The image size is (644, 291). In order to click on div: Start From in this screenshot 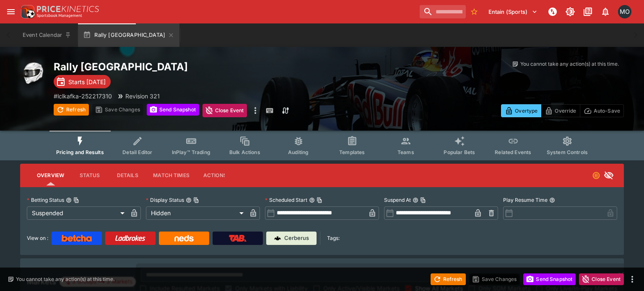, I will do `click(562, 110)`.